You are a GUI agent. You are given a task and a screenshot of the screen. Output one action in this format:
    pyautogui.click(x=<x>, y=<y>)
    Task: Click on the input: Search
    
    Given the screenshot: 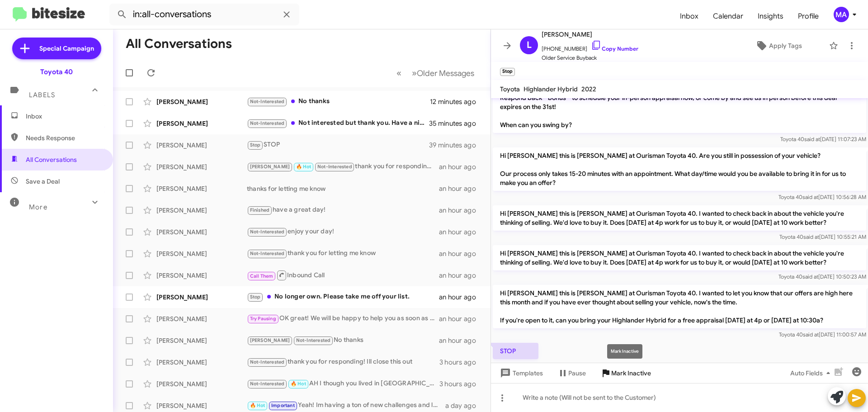 What is the action you would take?
    pyautogui.click(x=204, y=15)
    